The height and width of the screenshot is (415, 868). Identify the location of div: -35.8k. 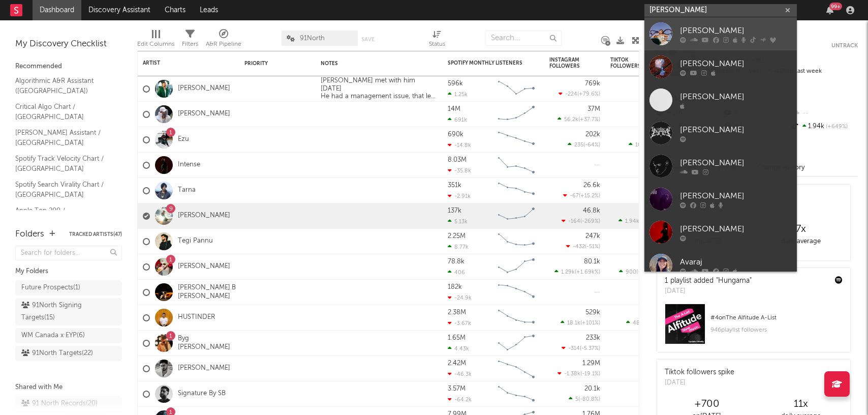
(459, 170).